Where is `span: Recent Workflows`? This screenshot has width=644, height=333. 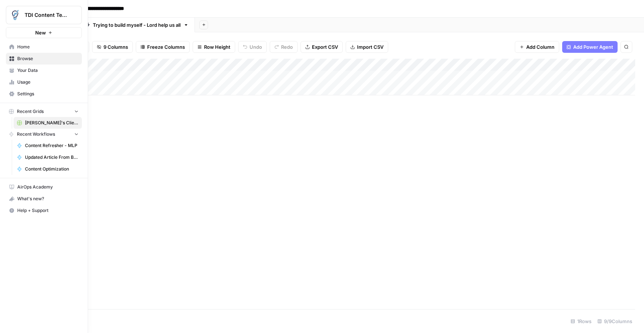 span: Recent Workflows is located at coordinates (36, 134).